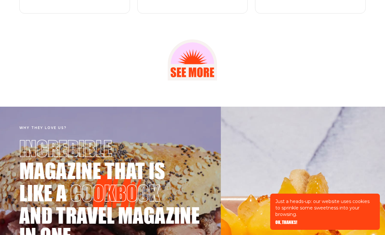 The image size is (385, 235). What do you see at coordinates (94, 170) in the screenshot?
I see `span: magazine that is` at bounding box center [94, 170].